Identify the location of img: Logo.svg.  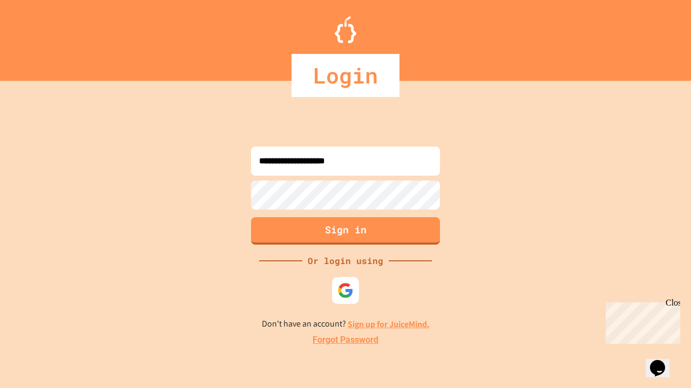
(345, 30).